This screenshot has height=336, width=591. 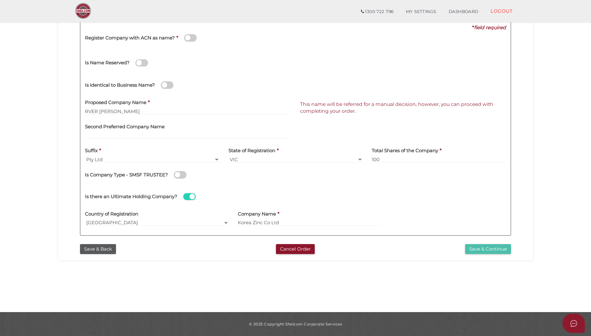 I want to click on h4: State of Registration, so click(x=252, y=150).